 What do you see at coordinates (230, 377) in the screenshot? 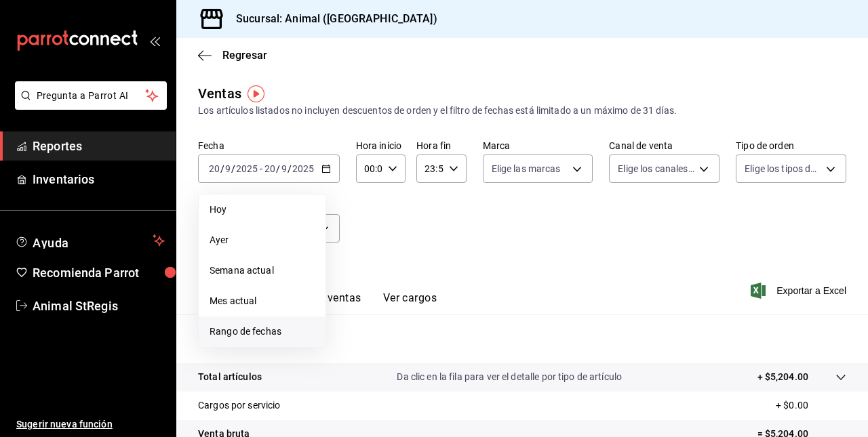
I see `p: Total artículos` at bounding box center [230, 377].